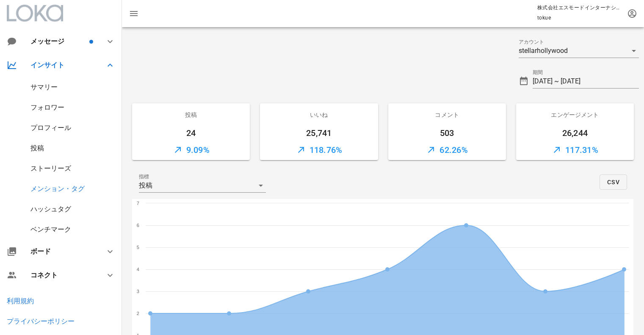  Describe the element at coordinates (62, 251) in the screenshot. I see `div: ボード` at that location.